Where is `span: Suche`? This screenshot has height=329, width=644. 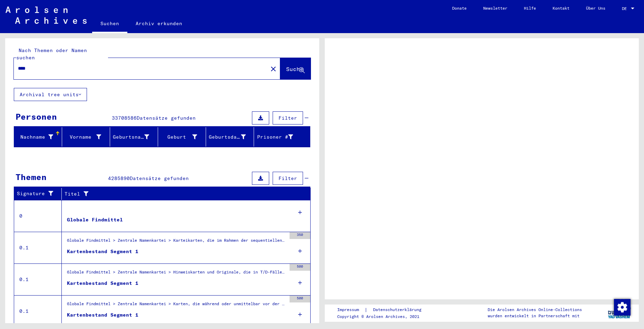 span: Suche is located at coordinates (295, 69).